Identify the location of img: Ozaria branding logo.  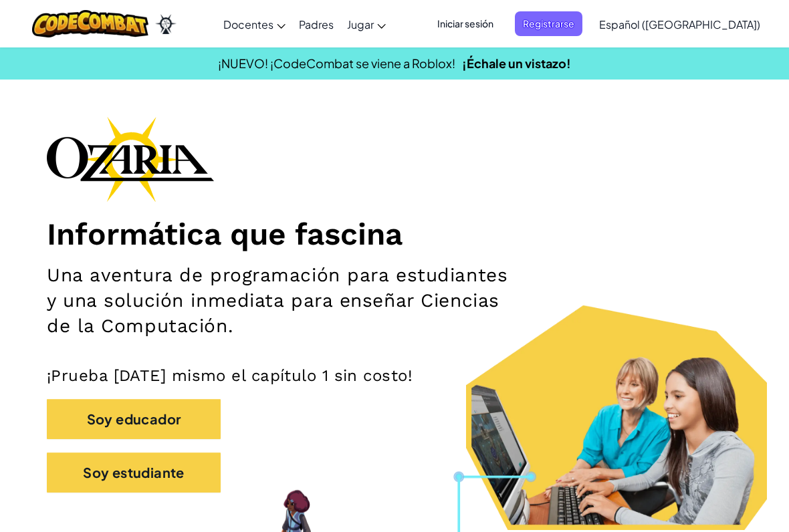
(130, 159).